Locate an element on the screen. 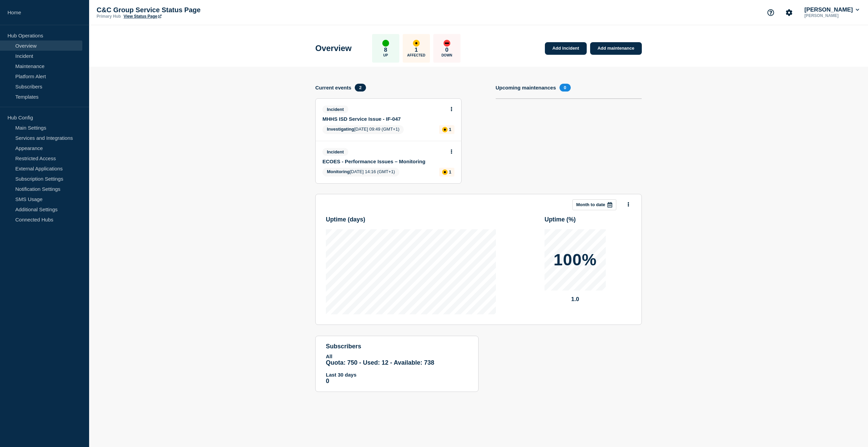 This screenshot has height=447, width=868. p: 1.0 is located at coordinates (575, 299).